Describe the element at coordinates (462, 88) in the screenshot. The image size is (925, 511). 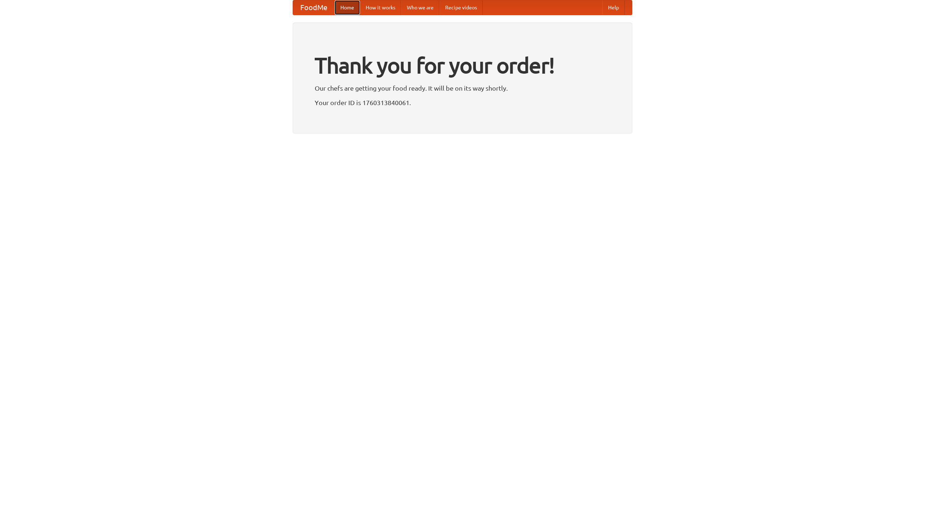
I see `p: Our chefs are getting your food ready. It will be on its way shortly.` at that location.